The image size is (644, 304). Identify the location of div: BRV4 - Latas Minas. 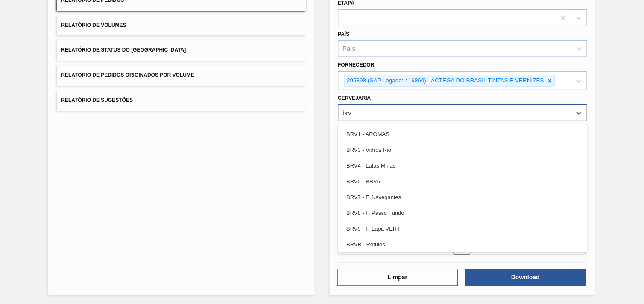
(462, 166).